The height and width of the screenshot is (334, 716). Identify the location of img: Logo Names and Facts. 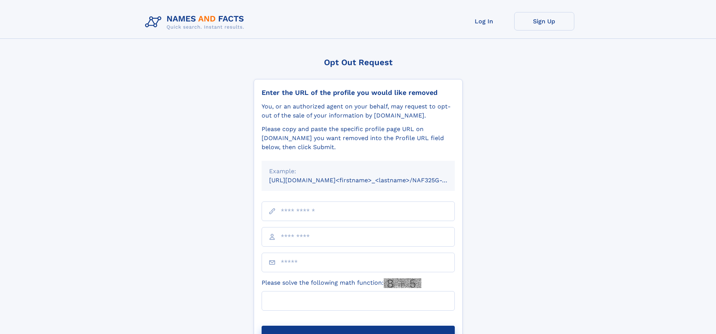
(196, 22).